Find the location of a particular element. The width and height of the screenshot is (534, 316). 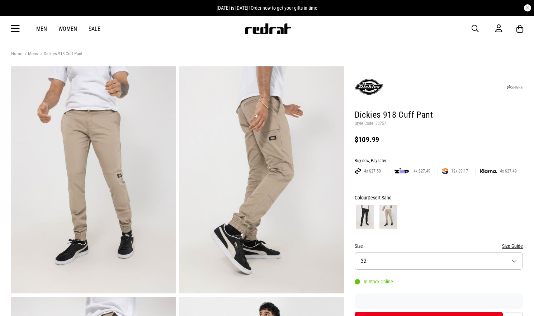

img: Dickies is located at coordinates (369, 87).